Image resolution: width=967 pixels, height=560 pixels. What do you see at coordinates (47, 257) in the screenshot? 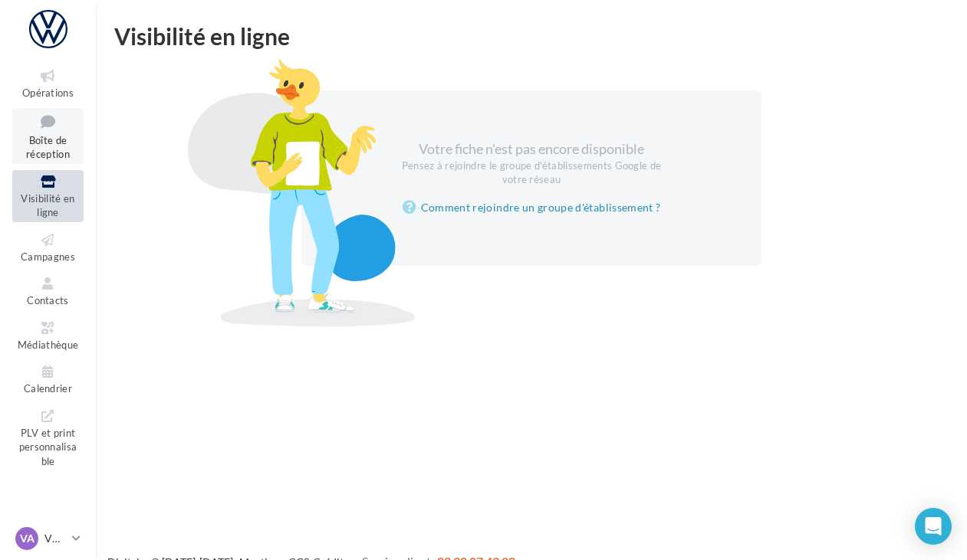
I see `span: Campagnes` at bounding box center [47, 257].